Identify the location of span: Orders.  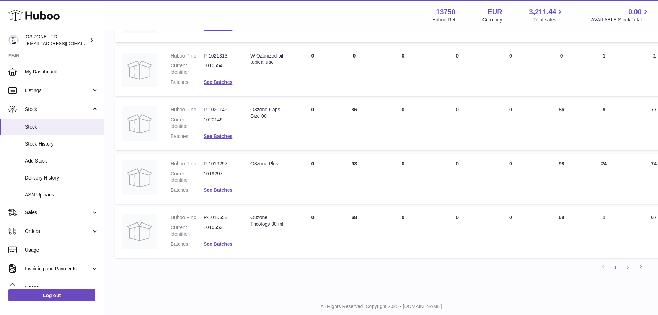
(58, 231).